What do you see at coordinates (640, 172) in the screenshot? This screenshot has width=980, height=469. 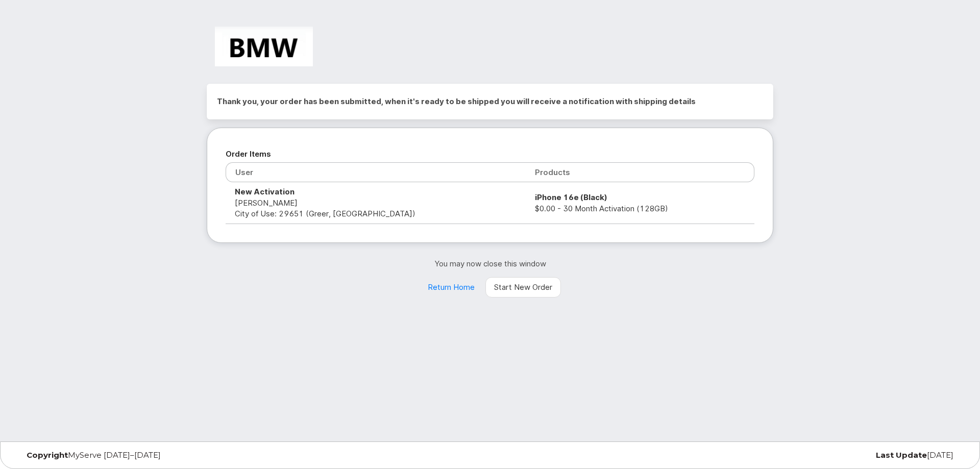 I see `th: Products` at bounding box center [640, 172].